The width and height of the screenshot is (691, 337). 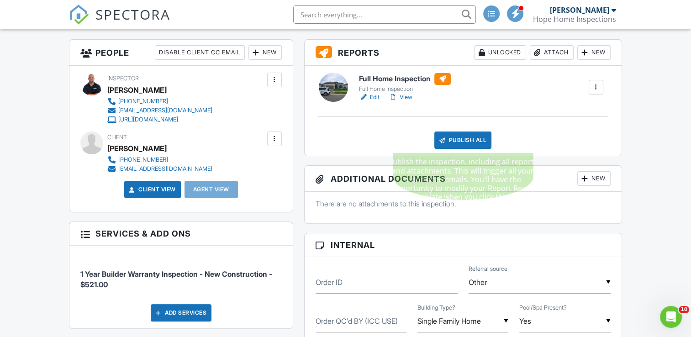 I want to click on input: Order QC'd BY (ICC USE), so click(x=361, y=321).